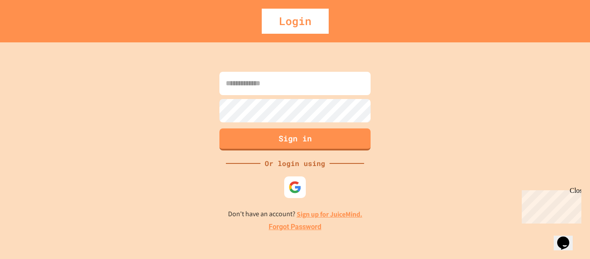 The image size is (590, 259). I want to click on button: Sign in, so click(295, 139).